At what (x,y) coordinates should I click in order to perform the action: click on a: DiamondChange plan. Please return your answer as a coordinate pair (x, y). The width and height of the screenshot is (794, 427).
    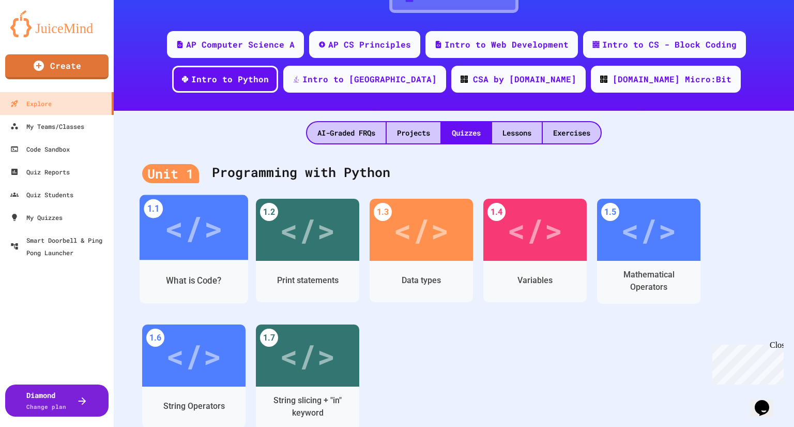
    Looking at the image, I should click on (57, 400).